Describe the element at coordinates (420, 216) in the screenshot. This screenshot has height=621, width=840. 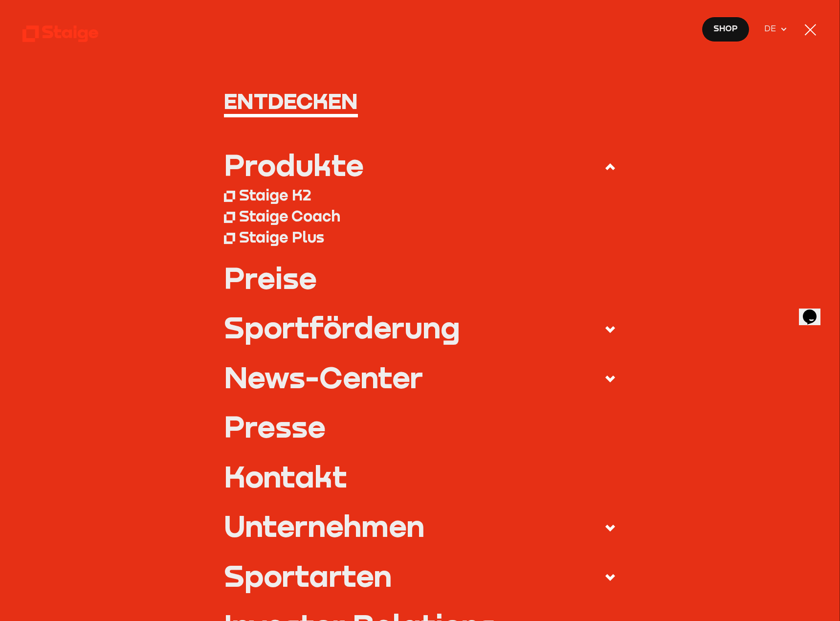
I see `a: Staige Coach` at that location.